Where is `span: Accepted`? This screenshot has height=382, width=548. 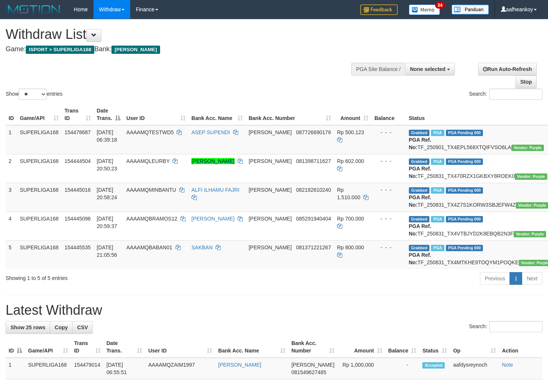
span: Accepted is located at coordinates (434, 365).